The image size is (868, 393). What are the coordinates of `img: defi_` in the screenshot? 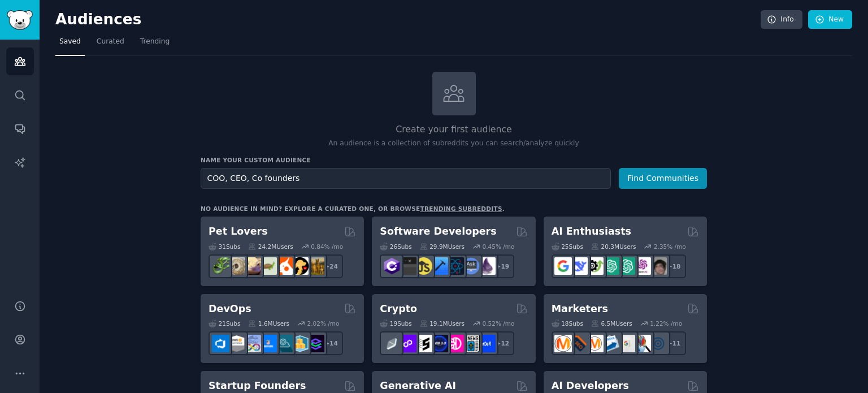 It's located at (487, 343).